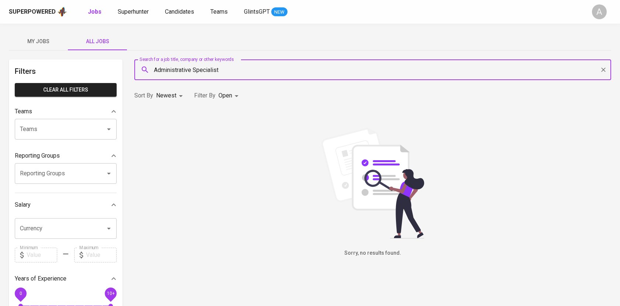  Describe the element at coordinates (219, 11) in the screenshot. I see `span: Teams` at that location.